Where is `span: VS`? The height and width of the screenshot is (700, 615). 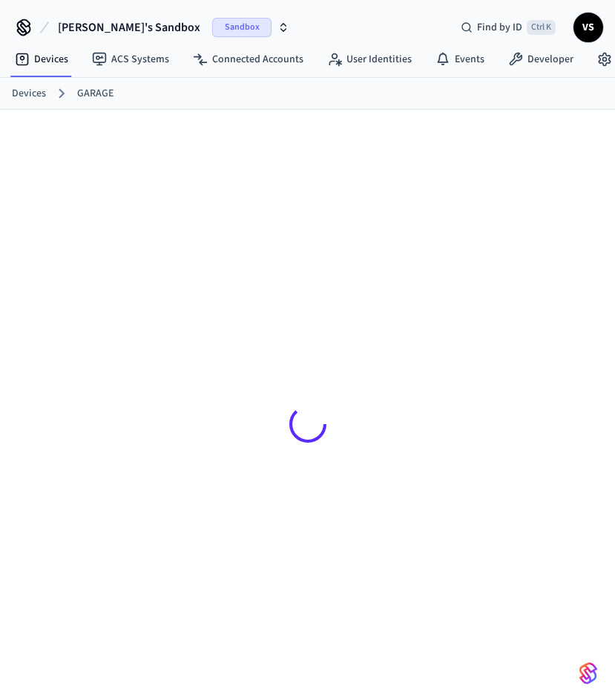 span: VS is located at coordinates (588, 28).